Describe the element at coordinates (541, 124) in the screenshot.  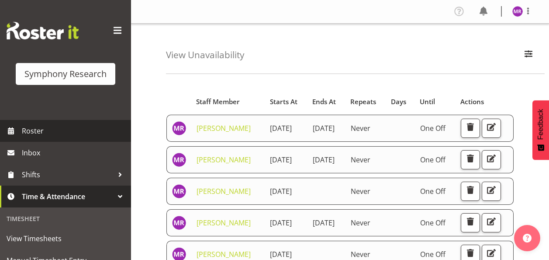
I see `span: Feedback` at that location.